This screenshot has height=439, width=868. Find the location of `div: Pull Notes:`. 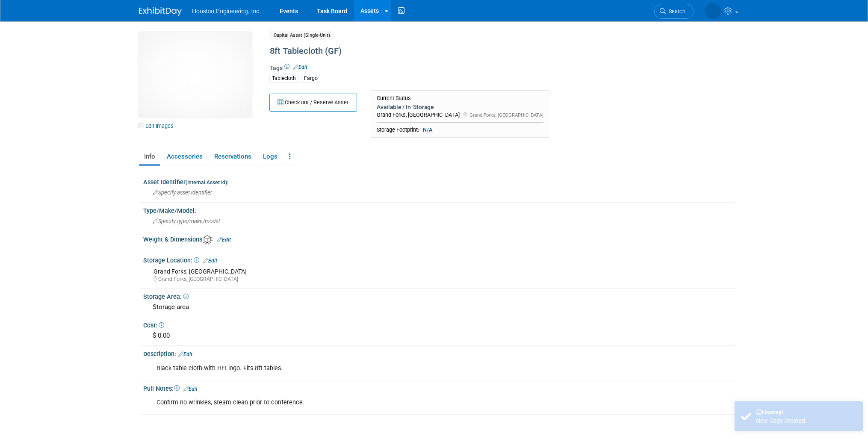

div: Pull Notes: is located at coordinates (439, 388).